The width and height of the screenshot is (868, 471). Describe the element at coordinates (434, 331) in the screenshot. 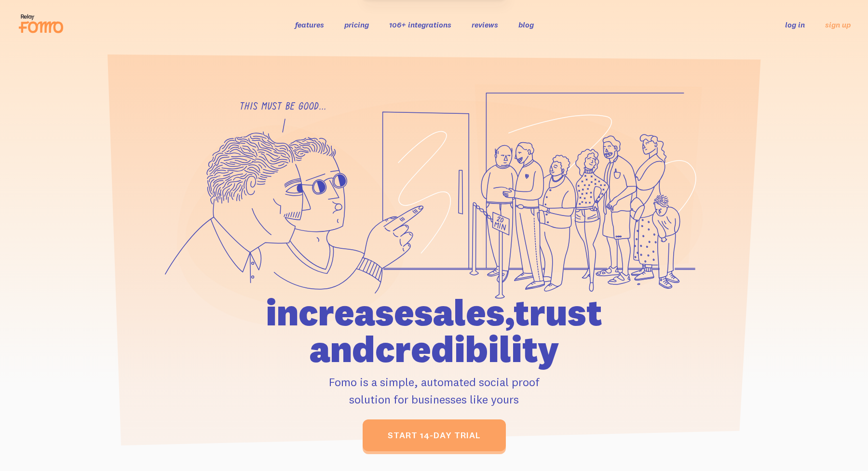

I see `h1: increase sales, trust and credibility` at that location.